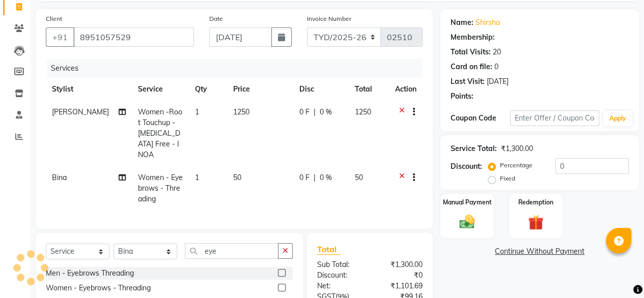 The height and width of the screenshot is (298, 644). What do you see at coordinates (462, 22) in the screenshot?
I see `div: Name:` at bounding box center [462, 22].